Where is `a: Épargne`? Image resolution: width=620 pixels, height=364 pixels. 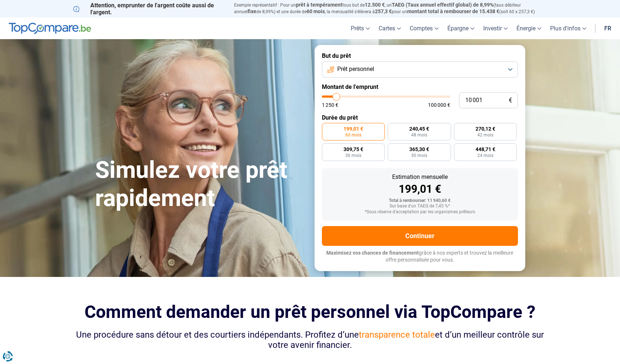
a: Épargne is located at coordinates (461, 28).